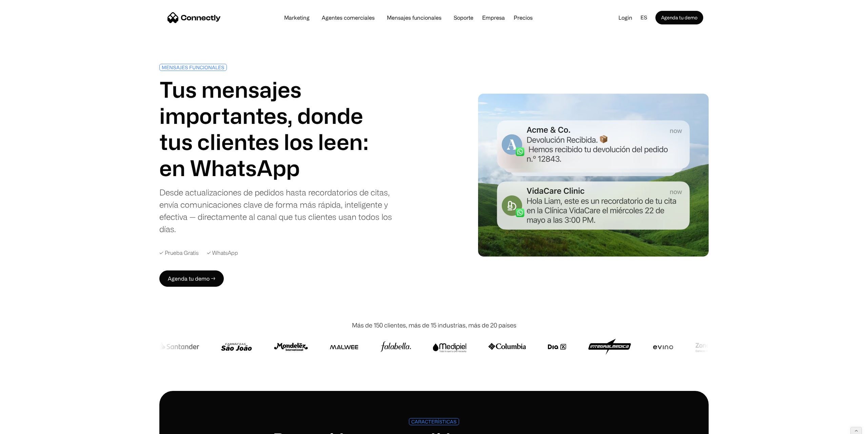 This screenshot has width=868, height=434. Describe the element at coordinates (193, 67) in the screenshot. I see `div: MENSAJES FUNCIONALES` at that location.